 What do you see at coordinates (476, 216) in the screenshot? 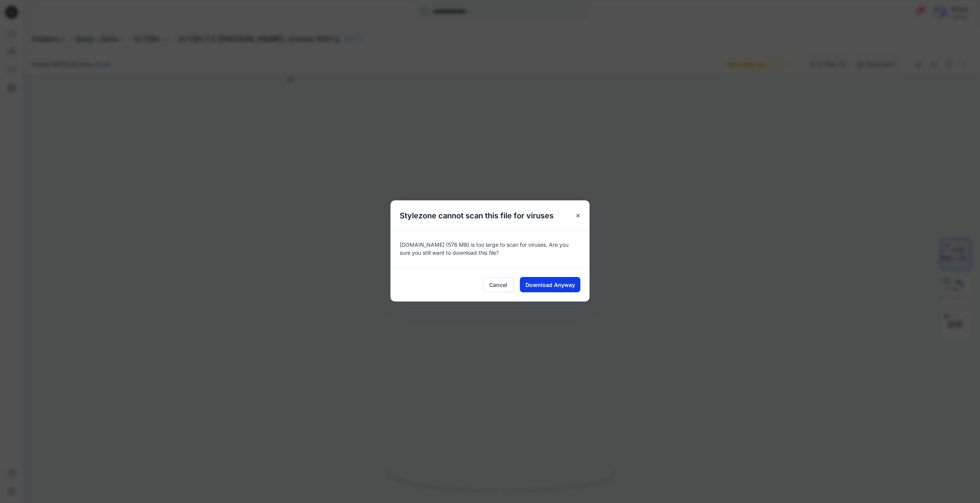
I see `h5: Stylezone cannot scan this file for viruses` at bounding box center [476, 216].